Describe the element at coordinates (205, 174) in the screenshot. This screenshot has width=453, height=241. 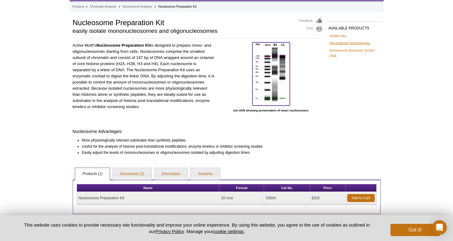
I see `a: Contents` at that location.